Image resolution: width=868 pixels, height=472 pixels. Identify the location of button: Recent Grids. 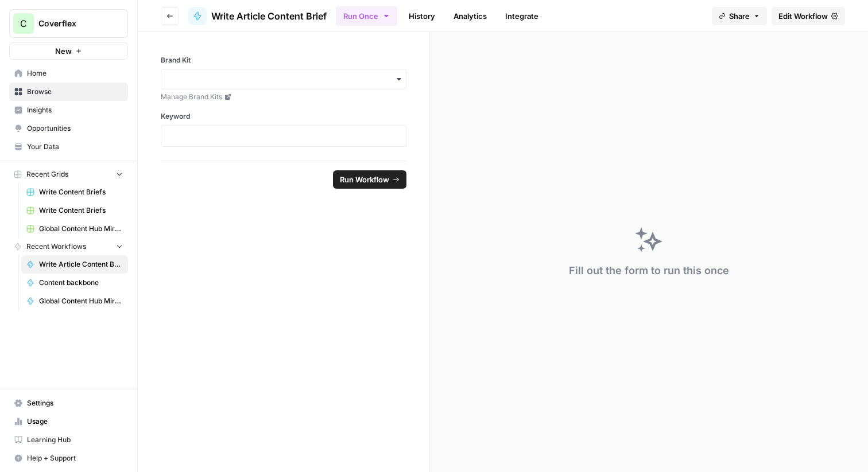
(69, 175).